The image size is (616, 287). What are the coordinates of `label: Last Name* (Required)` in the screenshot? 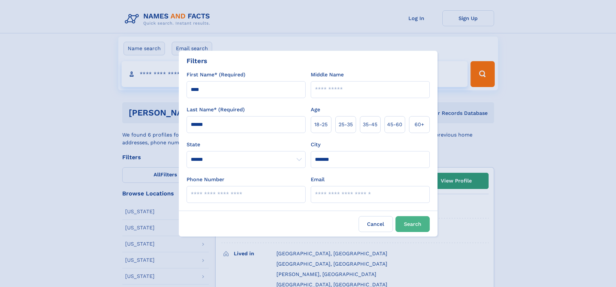 It's located at (216, 110).